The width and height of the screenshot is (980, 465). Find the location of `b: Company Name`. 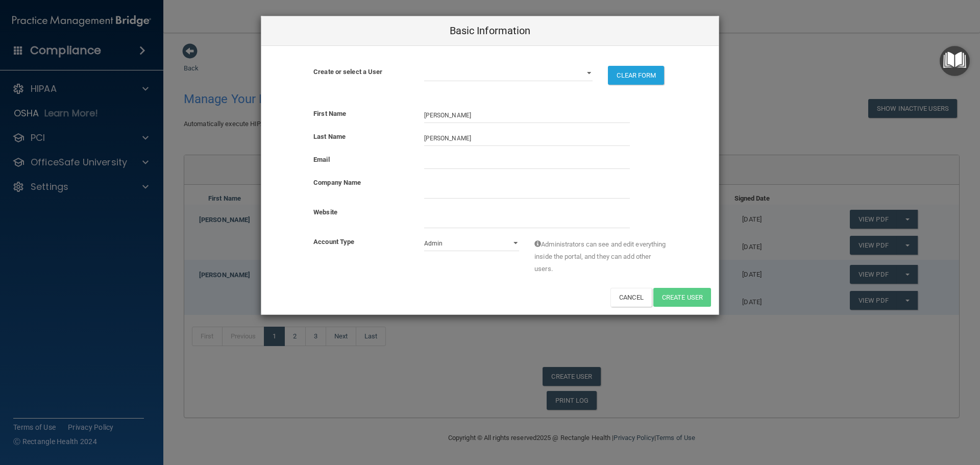

b: Company Name is located at coordinates (336, 182).